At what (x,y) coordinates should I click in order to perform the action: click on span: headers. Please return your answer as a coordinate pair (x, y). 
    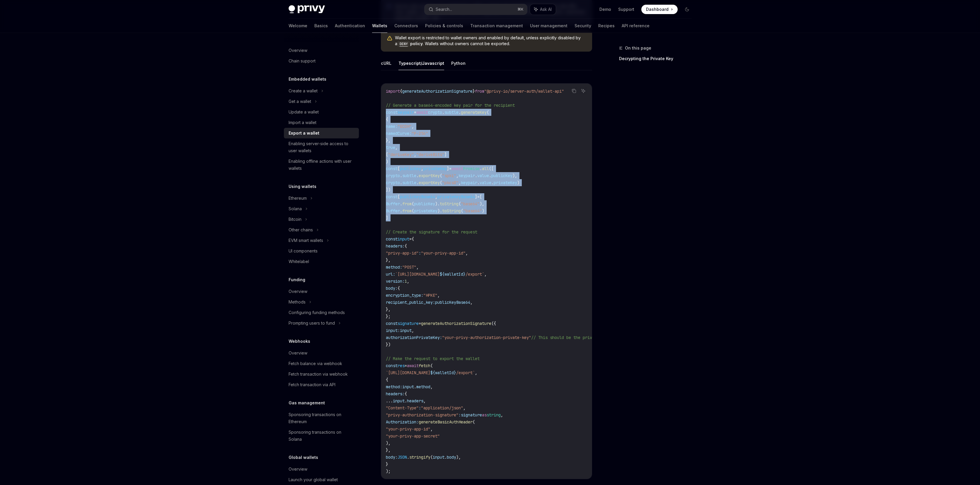
    Looking at the image, I should click on (415, 401).